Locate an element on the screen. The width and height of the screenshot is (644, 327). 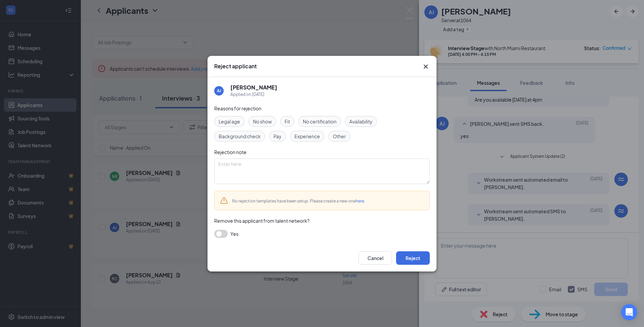
span: Availability is located at coordinates (361, 122).